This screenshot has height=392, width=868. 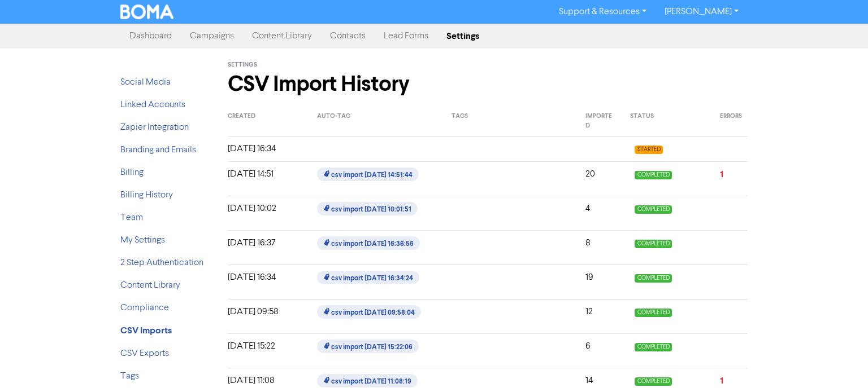 What do you see at coordinates (152, 105) in the screenshot?
I see `a: Linked Accounts` at bounding box center [152, 105].